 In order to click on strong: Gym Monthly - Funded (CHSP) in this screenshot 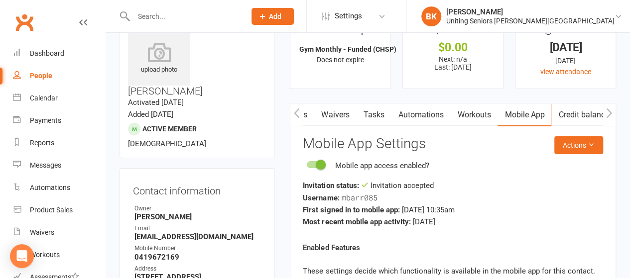, I will do `click(348, 49)`.